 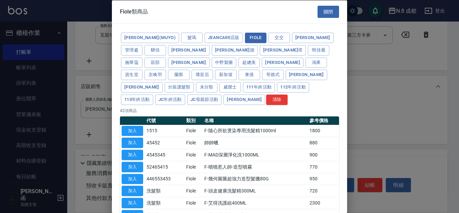 What do you see at coordinates (165, 120) in the screenshot?
I see `th: 代號` at bounding box center [165, 120].